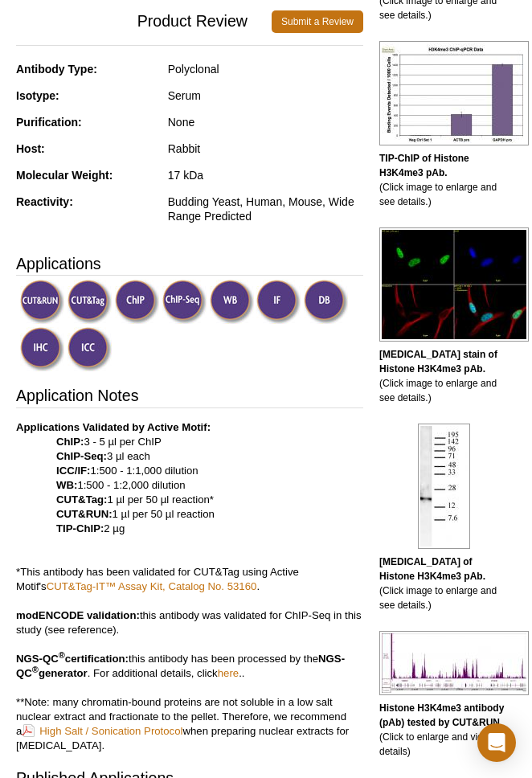  What do you see at coordinates (42, 349) in the screenshot?
I see `img: Immunohistochemistry Validated` at bounding box center [42, 349].